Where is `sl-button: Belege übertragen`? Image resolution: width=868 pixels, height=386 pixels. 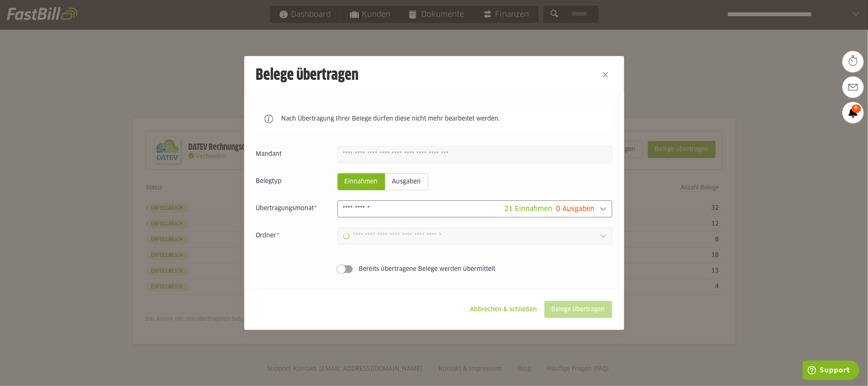
sl-button: Belege übertragen is located at coordinates (579, 310).